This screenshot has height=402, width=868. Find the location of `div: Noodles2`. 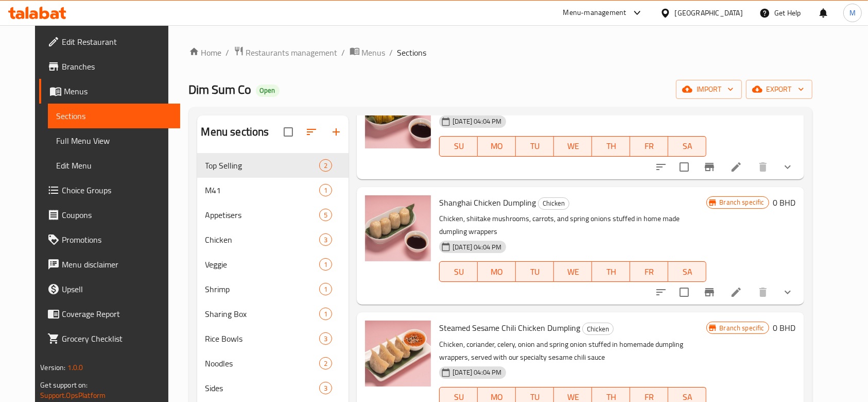

div: Noodles2 is located at coordinates (273, 363).